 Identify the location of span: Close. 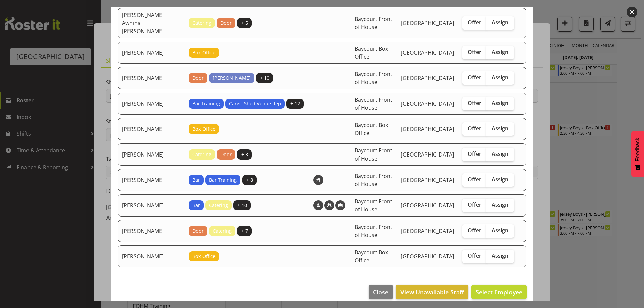
(381, 292).